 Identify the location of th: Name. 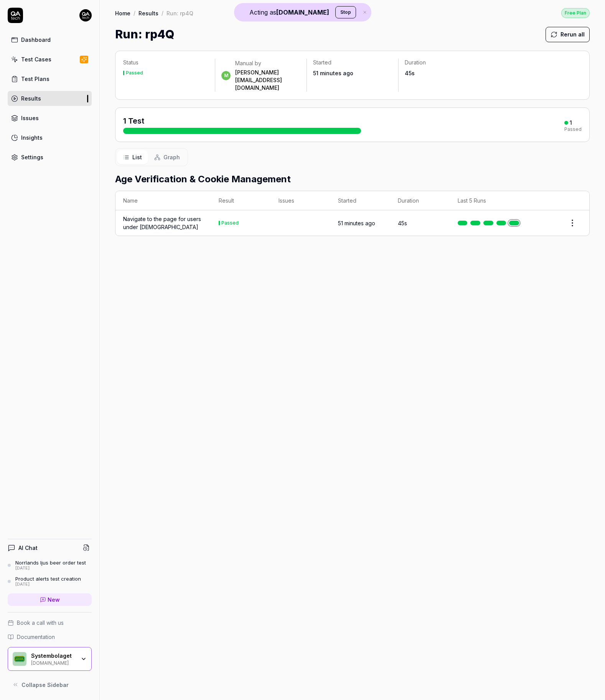
(163, 201).